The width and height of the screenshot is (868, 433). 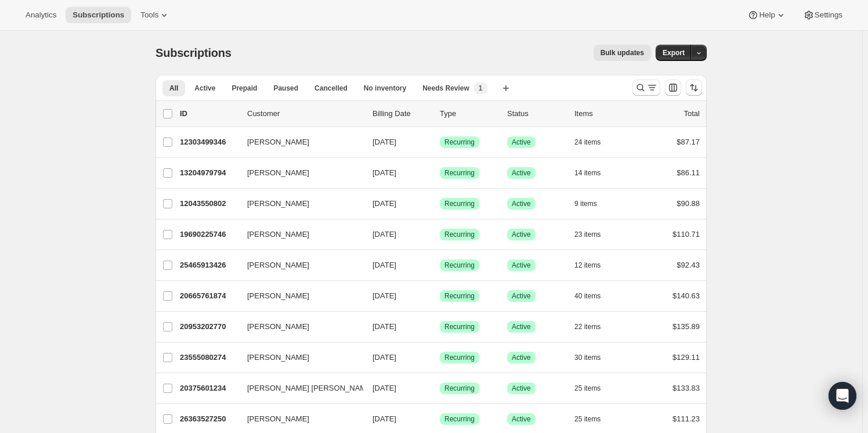 I want to click on span: Analytics, so click(x=41, y=15).